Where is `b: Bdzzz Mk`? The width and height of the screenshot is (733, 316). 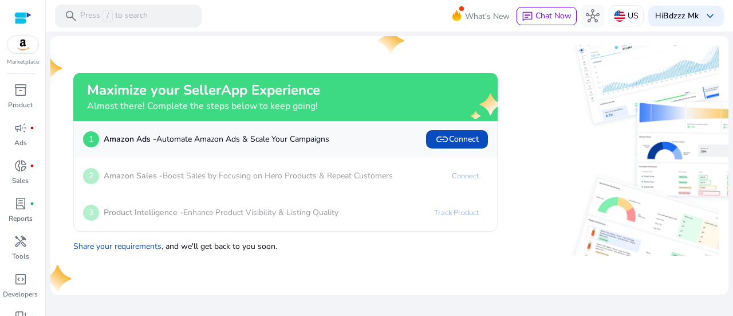
b: Bdzzz Mk is located at coordinates (681, 15).